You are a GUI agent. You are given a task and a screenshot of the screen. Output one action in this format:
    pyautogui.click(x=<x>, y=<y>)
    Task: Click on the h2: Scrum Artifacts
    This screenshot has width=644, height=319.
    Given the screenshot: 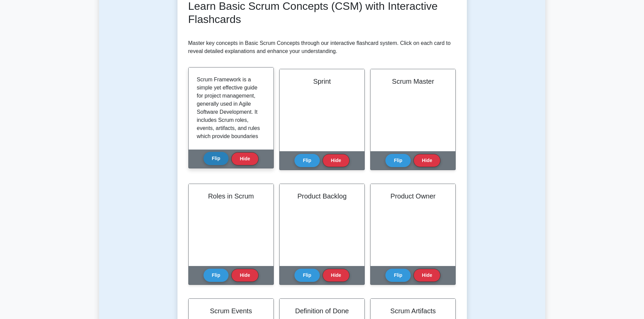 What is the action you would take?
    pyautogui.click(x=413, y=310)
    